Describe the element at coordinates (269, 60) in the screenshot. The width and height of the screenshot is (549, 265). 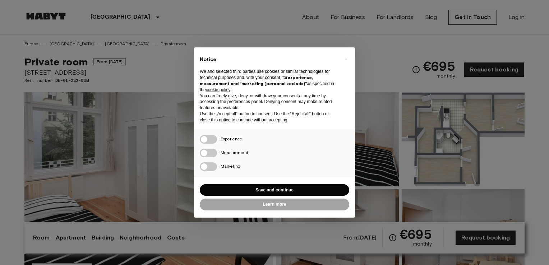
I see `h2: Notice` at that location.